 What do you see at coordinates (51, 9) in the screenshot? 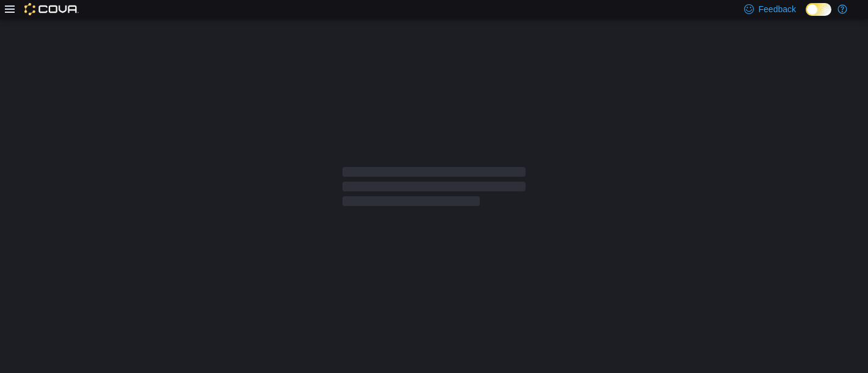
I see `img: Cova` at bounding box center [51, 9].